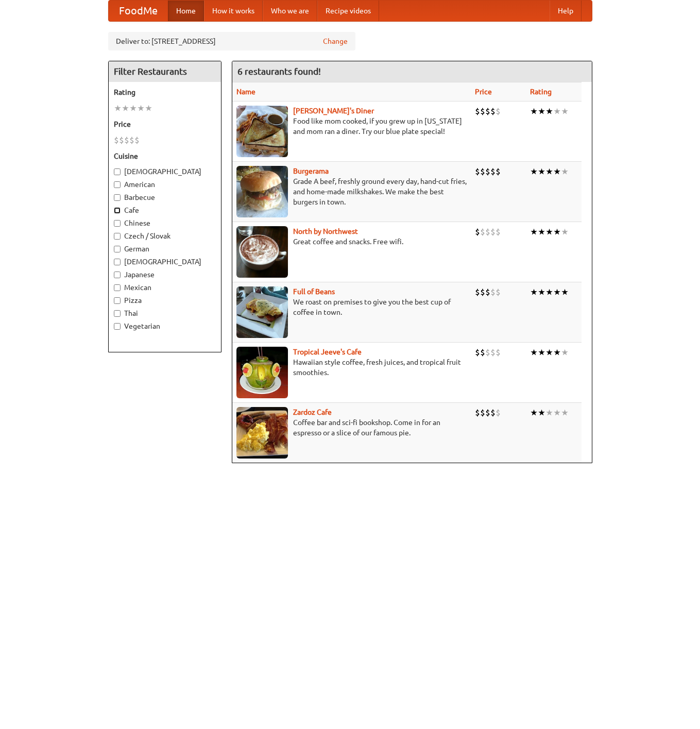 This screenshot has width=700, height=729. What do you see at coordinates (117, 326) in the screenshot?
I see `input: Vegetarian` at bounding box center [117, 326].